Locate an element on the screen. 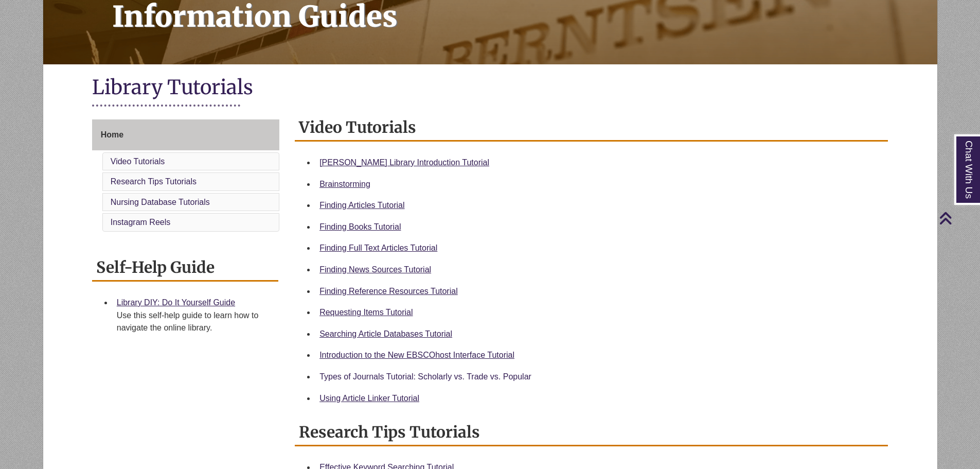 The height and width of the screenshot is (469, 980). a: Finding News Sources Tutorial is located at coordinates (375, 269).